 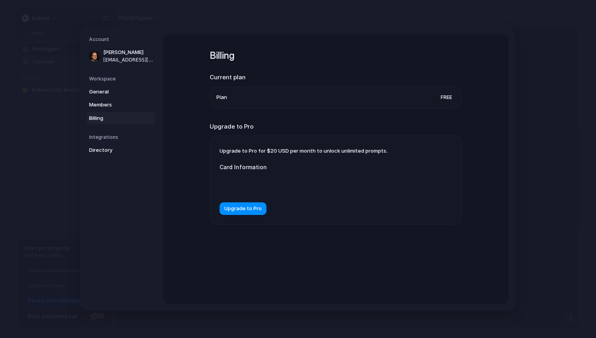 What do you see at coordinates (304, 151) in the screenshot?
I see `span: Upgrade to Pro for $20 USD per month to unlock unlimited prompts.` at bounding box center [304, 151].